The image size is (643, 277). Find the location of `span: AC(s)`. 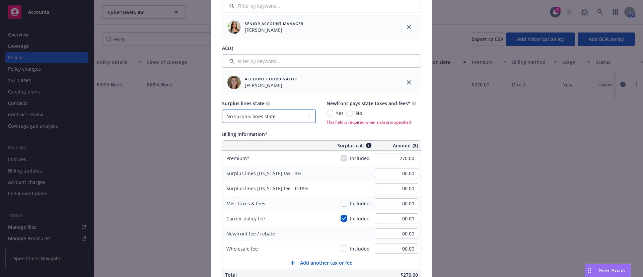

span: AC(s) is located at coordinates (228, 48).